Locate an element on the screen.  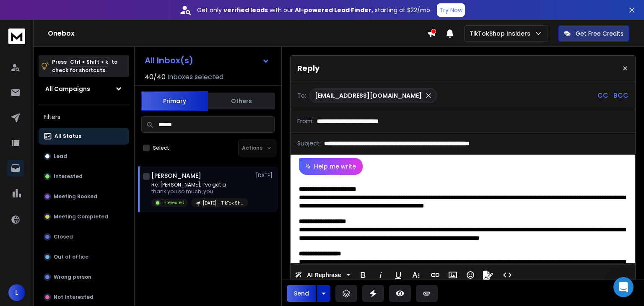
p: thank you so much ,you is located at coordinates (200, 192).